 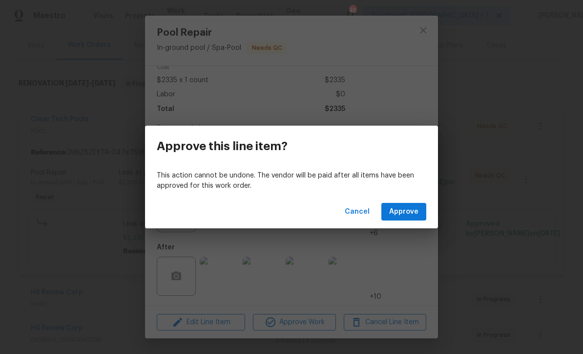 What do you see at coordinates (404, 211) in the screenshot?
I see `span: Approve` at bounding box center [404, 211].